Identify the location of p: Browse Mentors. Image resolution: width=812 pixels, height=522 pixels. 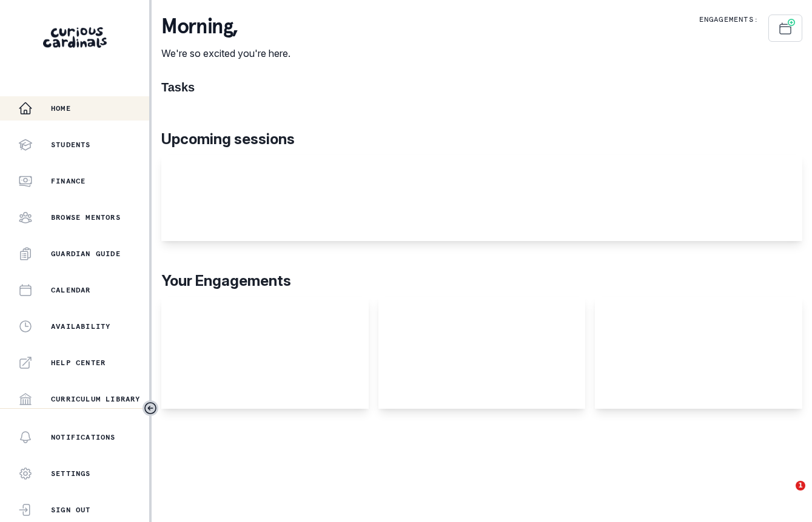
(85, 218).